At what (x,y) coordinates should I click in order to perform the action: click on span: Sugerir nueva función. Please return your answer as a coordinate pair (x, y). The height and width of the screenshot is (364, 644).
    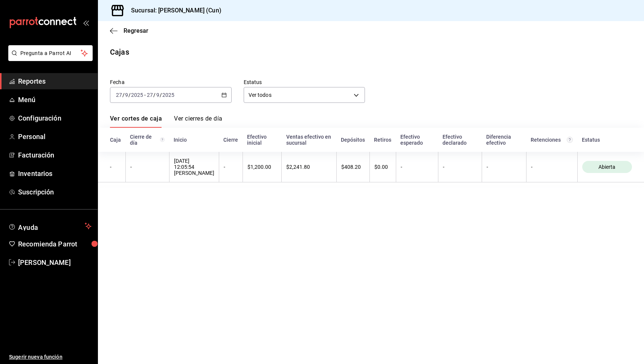
    Looking at the image, I should click on (50, 356).